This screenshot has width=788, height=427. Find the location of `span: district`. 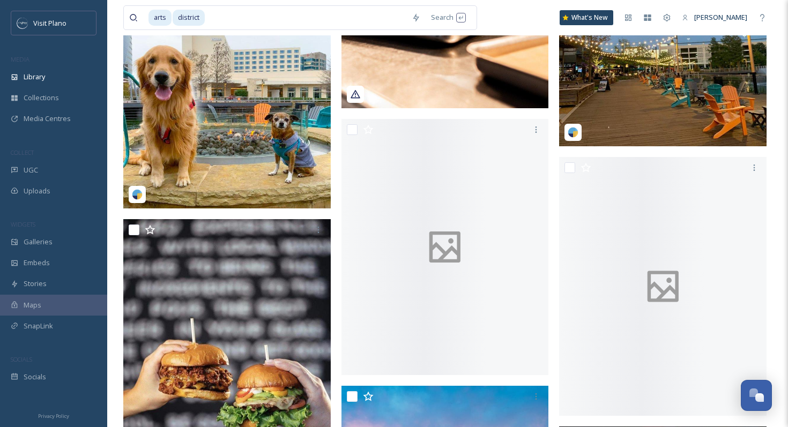

span: district is located at coordinates (189, 17).